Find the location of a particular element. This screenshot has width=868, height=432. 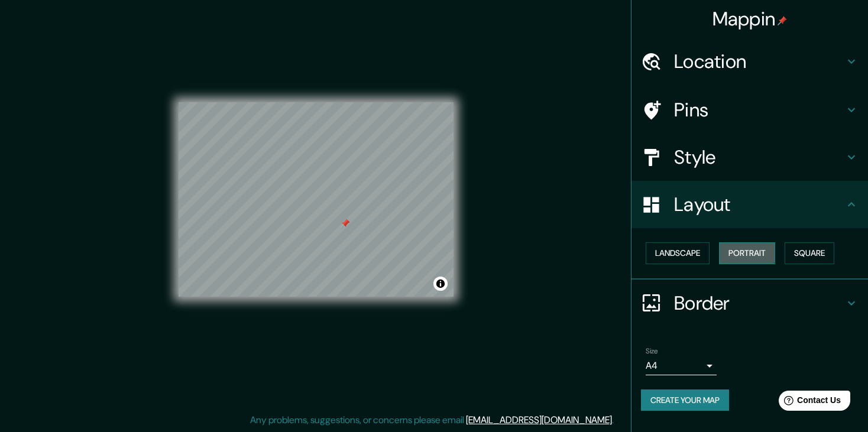

div: A4 is located at coordinates (681, 366).